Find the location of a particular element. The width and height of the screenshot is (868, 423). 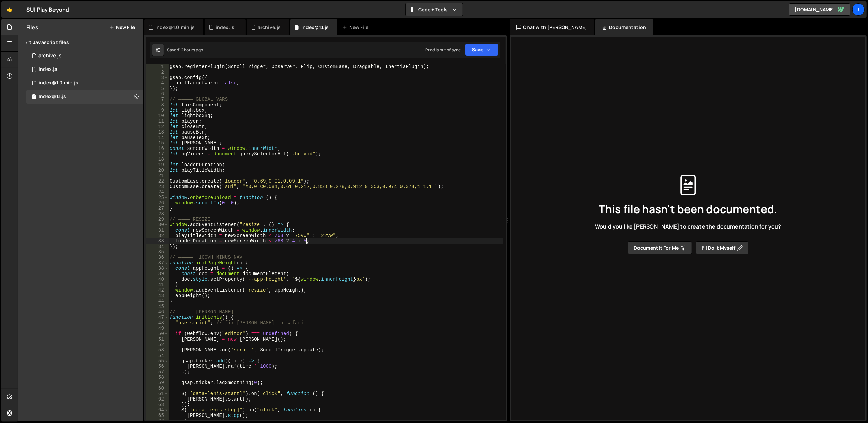

div: 51 is located at coordinates (157, 339).